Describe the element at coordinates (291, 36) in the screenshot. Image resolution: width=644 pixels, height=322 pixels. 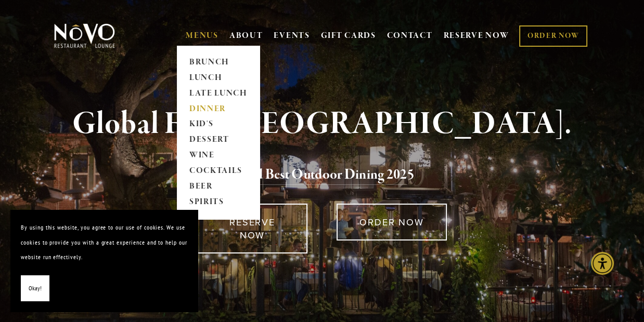
I see `a: EVENTS` at that location.